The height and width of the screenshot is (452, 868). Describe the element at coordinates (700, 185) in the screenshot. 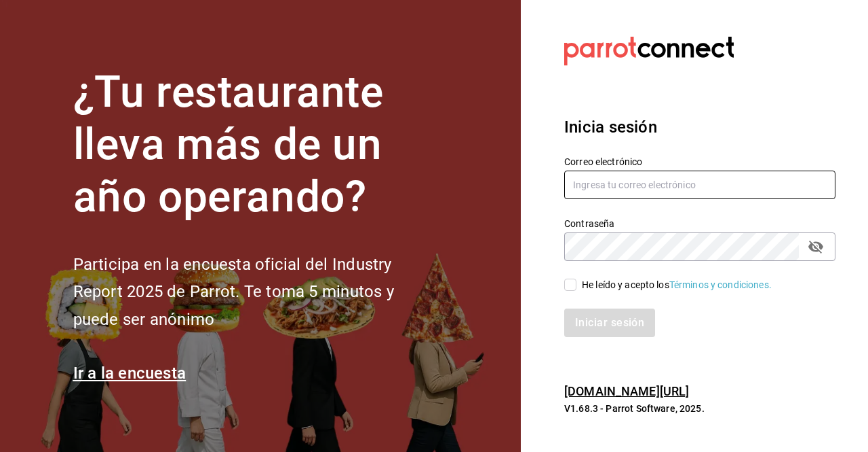

I see `input: Ingresa tu correo electrónico` at that location.